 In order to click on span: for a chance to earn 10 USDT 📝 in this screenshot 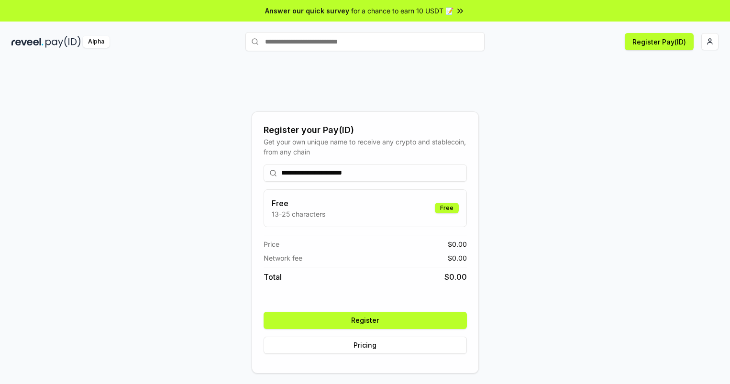, I will do `click(402, 11)`.